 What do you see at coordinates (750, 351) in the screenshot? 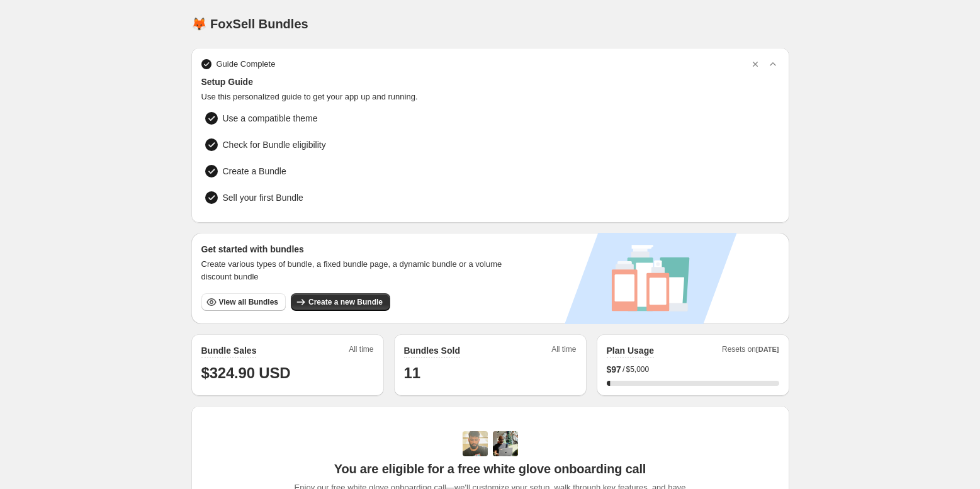
I see `span: Resets on` at bounding box center [750, 351].